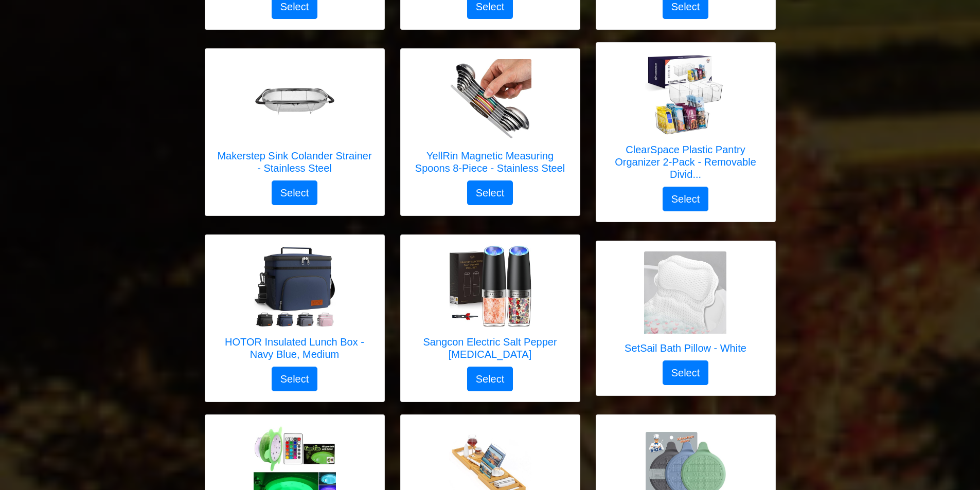  I want to click on img: Sangcon Electric Salt Pepper Grinder, so click(490, 287).